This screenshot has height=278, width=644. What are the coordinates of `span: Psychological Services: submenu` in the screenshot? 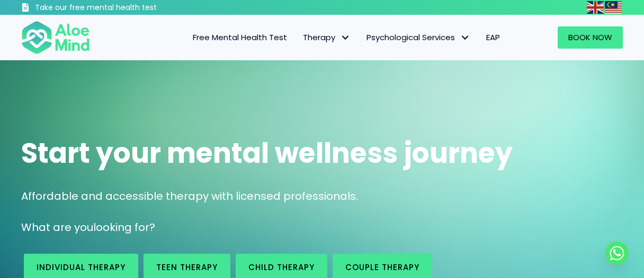 It's located at (464, 37).